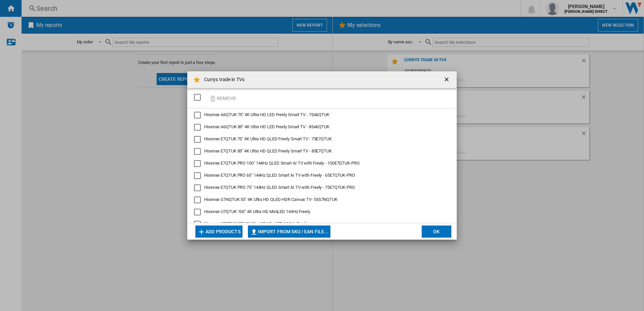 Image resolution: width=644 pixels, height=311 pixels. Describe the element at coordinates (267, 126) in the screenshot. I see `span: Hisense A6QTUK 85" 4K Ultra HD LED Freely Smart TV - 85A6QTUK` at that location.